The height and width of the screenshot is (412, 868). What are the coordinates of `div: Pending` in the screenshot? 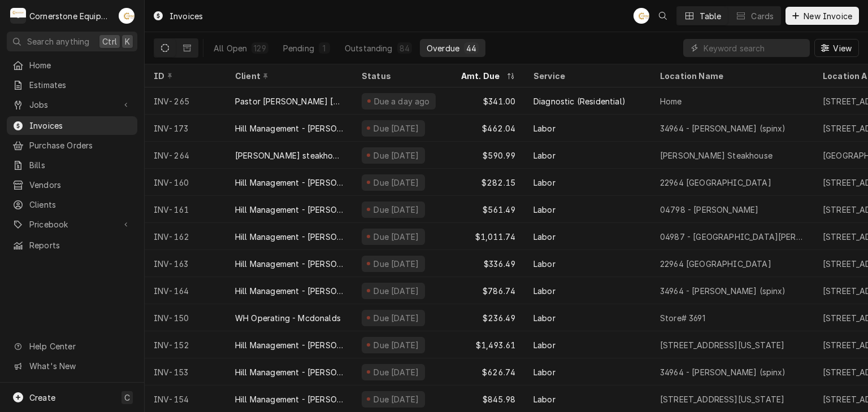 It's located at (298, 48).